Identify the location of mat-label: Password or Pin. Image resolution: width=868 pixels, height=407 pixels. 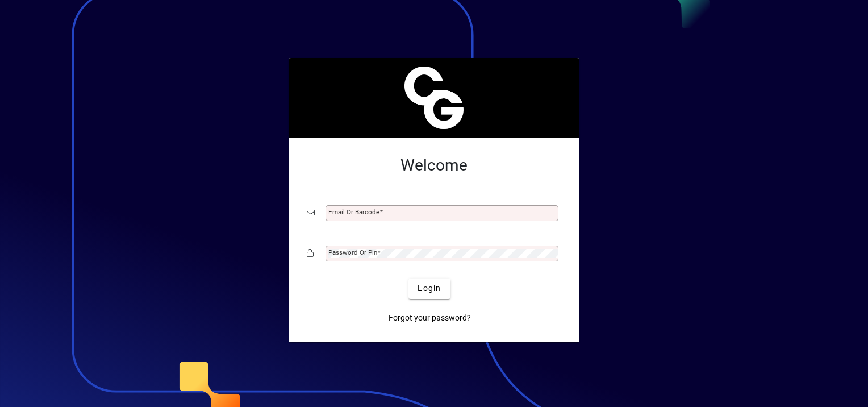
(353, 252).